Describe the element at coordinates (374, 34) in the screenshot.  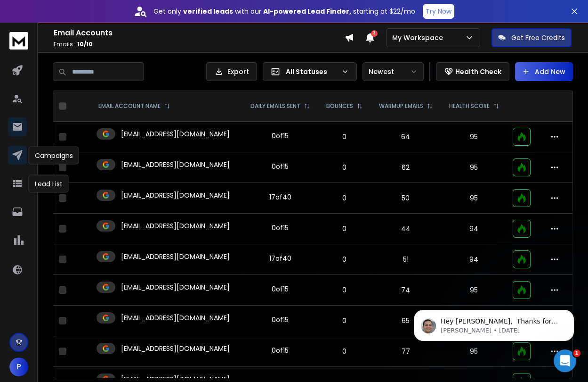
I see `span: 3` at that location.